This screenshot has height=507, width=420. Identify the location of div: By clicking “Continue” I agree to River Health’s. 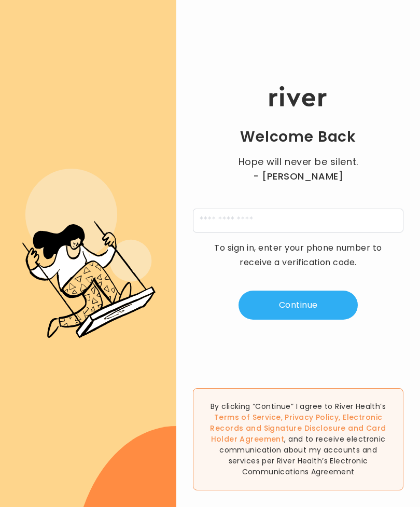
(298, 439).